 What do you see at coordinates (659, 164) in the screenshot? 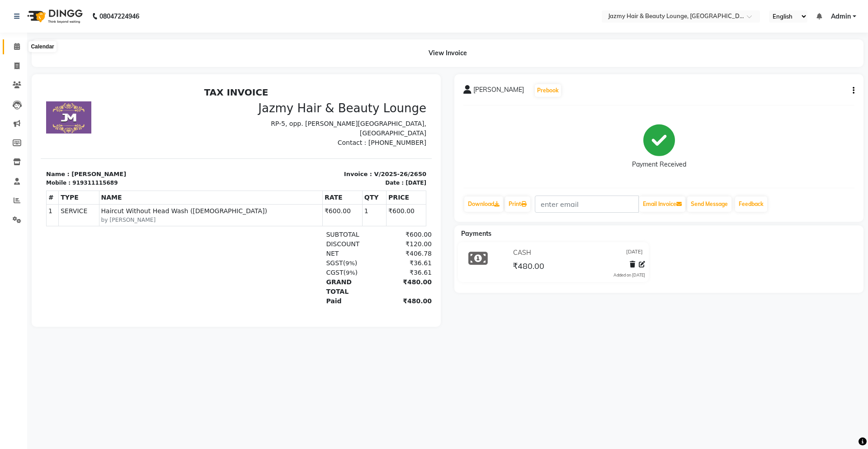
I see `div: Payment Received` at bounding box center [659, 164].